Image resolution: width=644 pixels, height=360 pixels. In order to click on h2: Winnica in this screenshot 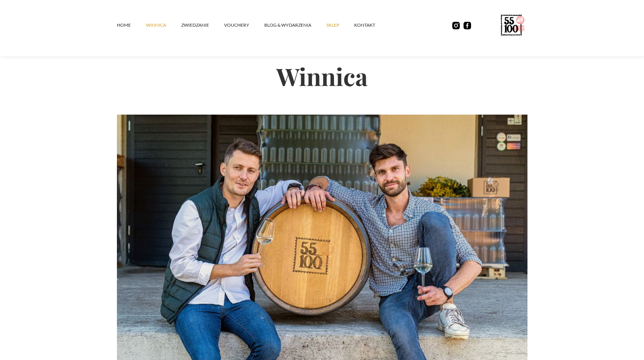, I will do `click(322, 76)`.